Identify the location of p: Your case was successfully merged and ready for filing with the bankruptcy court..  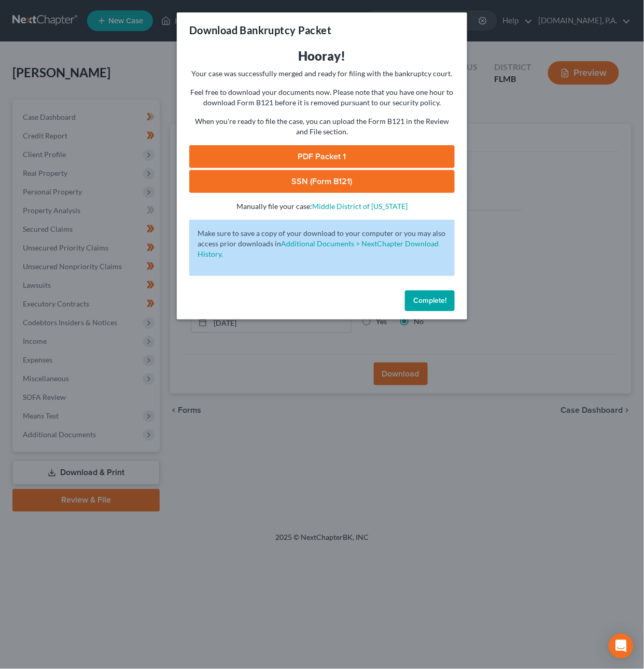
(322, 73).